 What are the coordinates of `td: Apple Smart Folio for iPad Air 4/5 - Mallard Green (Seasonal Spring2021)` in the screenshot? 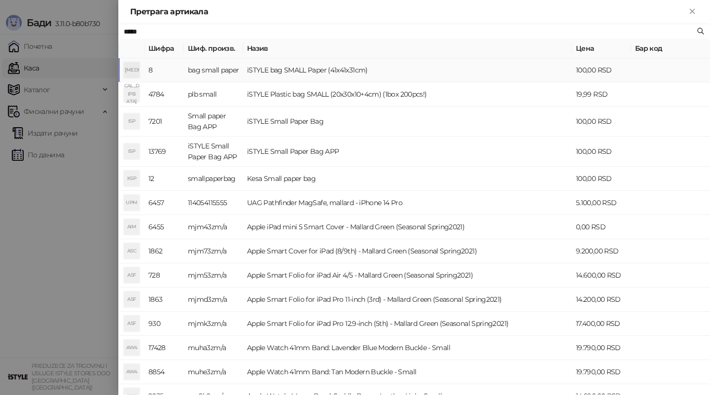 It's located at (407, 275).